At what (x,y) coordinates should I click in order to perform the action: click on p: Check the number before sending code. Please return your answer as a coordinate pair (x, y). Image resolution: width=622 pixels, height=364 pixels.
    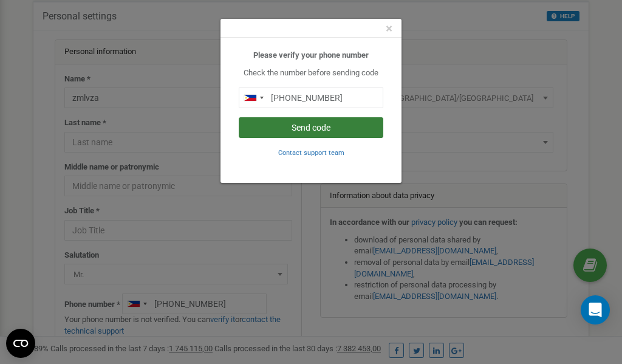
    Looking at the image, I should click on (311, 73).